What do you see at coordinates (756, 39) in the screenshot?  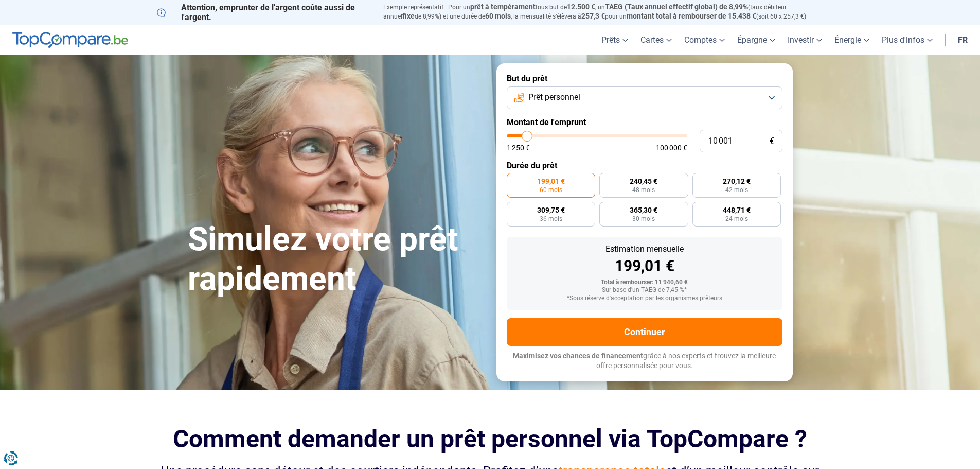 I see `a: Épargne` at bounding box center [756, 39].